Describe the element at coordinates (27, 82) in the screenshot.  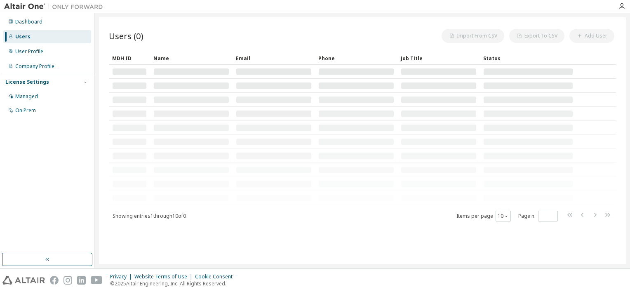
I see `div: License Settings` at that location.